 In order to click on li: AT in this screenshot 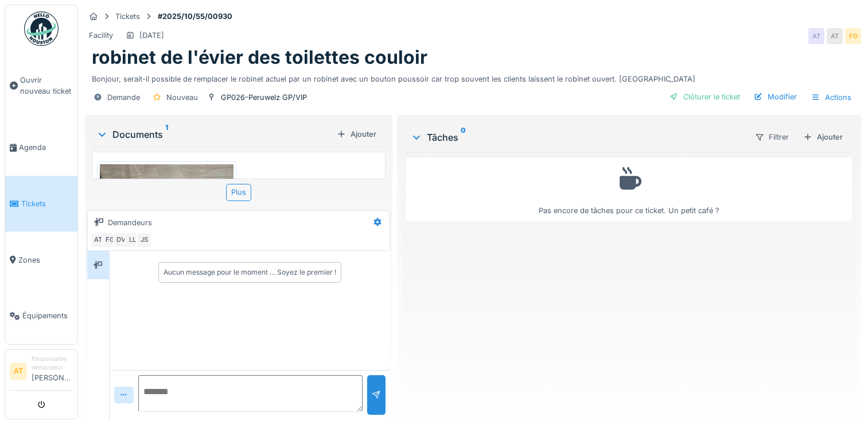, I will do `click(19, 371)`.